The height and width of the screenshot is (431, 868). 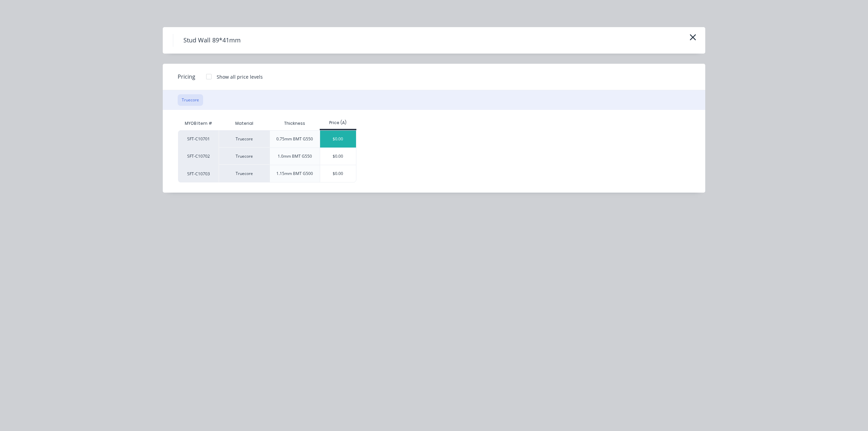 What do you see at coordinates (199, 139) in the screenshot?
I see `div: SFT-C10701` at bounding box center [199, 139].